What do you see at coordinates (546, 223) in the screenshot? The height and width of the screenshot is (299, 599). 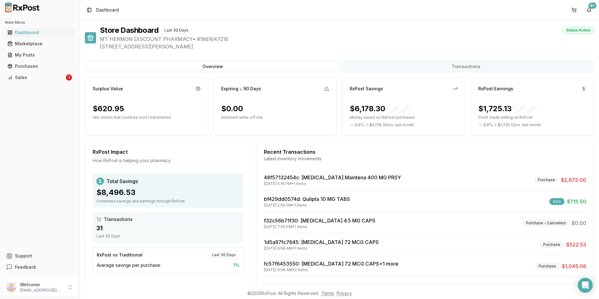 I see `div: Purchase - Cancelled` at bounding box center [546, 223].